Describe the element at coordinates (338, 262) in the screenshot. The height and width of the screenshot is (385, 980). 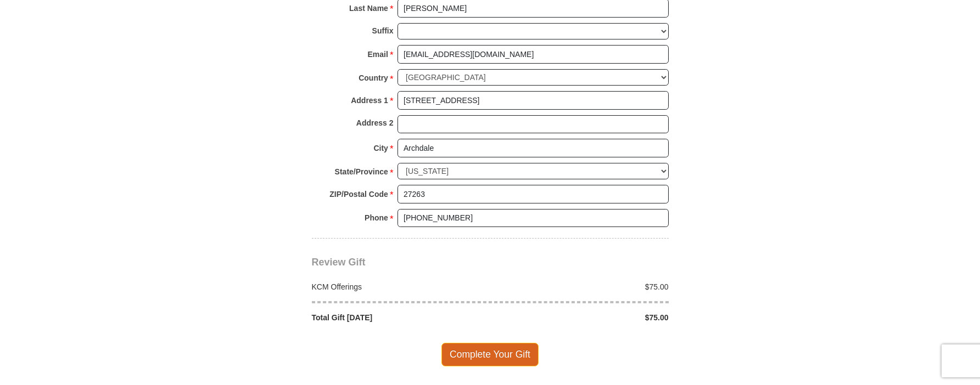
I see `span: Review Gift` at that location.